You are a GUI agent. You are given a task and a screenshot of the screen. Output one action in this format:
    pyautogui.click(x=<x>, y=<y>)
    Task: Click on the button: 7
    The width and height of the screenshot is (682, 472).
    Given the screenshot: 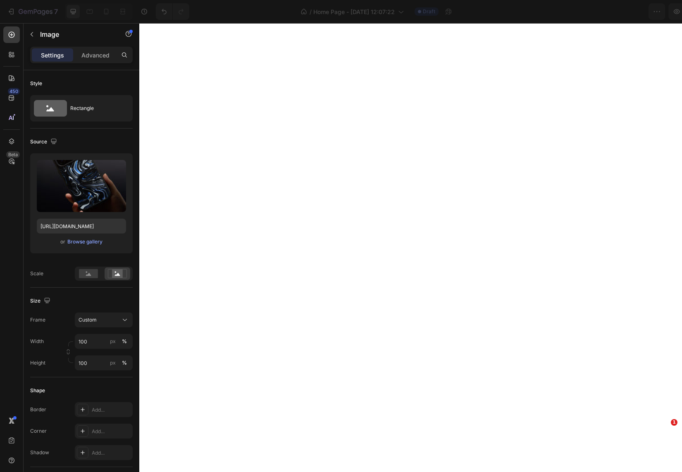 What is the action you would take?
    pyautogui.click(x=32, y=12)
    